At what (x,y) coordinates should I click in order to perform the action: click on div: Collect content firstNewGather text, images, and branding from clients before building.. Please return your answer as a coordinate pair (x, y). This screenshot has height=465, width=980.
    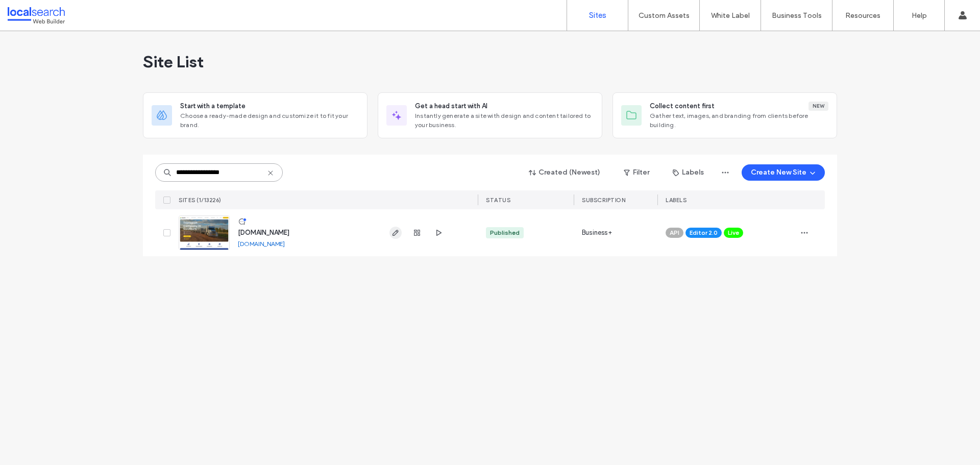
    Looking at the image, I should click on (725, 115).